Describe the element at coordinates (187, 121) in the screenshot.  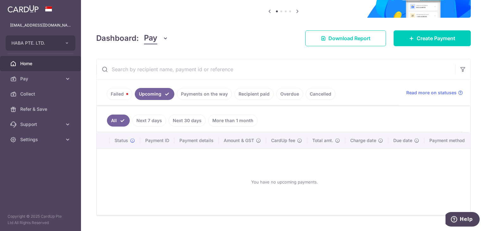
I see `a: Next 30 days` at that location.